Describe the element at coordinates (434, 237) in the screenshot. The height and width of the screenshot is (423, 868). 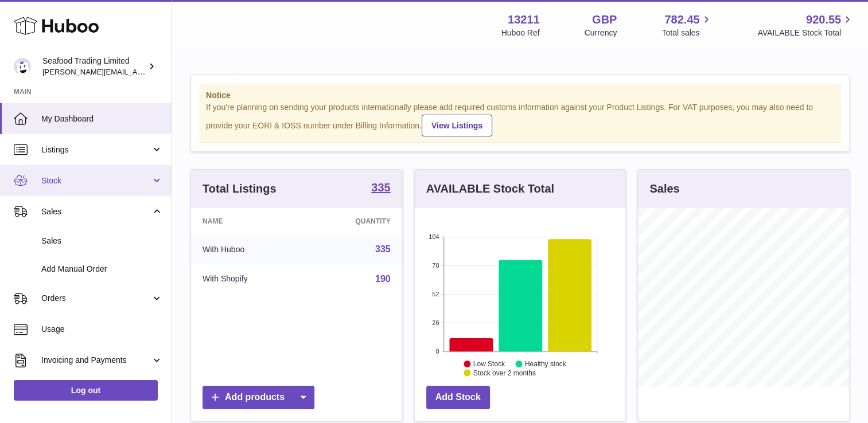
I see `text: 104` at that location.